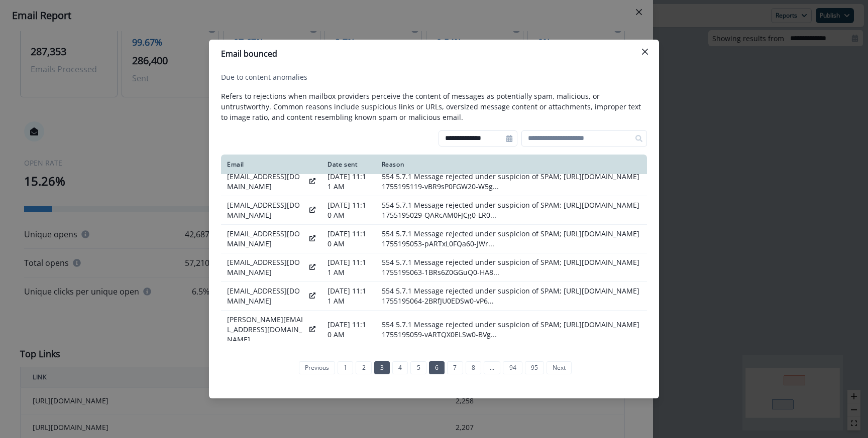 The width and height of the screenshot is (868, 438). What do you see at coordinates (645, 52) in the screenshot?
I see `button: Close` at bounding box center [645, 52].